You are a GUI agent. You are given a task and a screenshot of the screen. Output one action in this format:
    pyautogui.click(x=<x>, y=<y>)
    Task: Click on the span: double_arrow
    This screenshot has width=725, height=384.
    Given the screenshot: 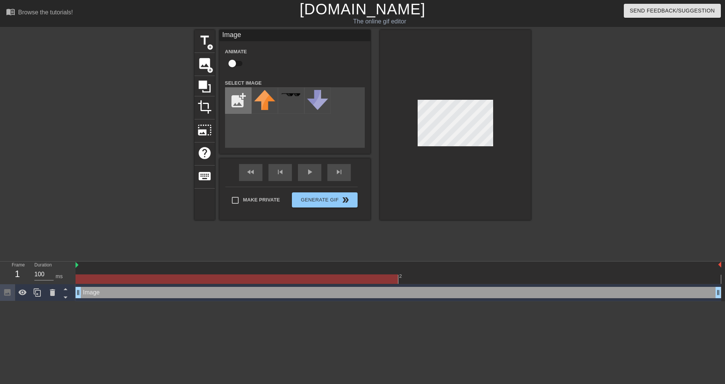 What is the action you would take?
    pyautogui.click(x=346, y=200)
    